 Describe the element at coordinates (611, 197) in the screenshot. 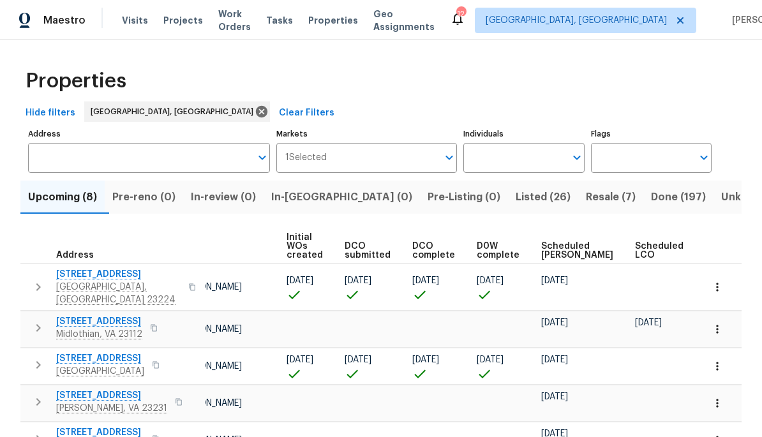

I see `span: Resale (7)` at that location.